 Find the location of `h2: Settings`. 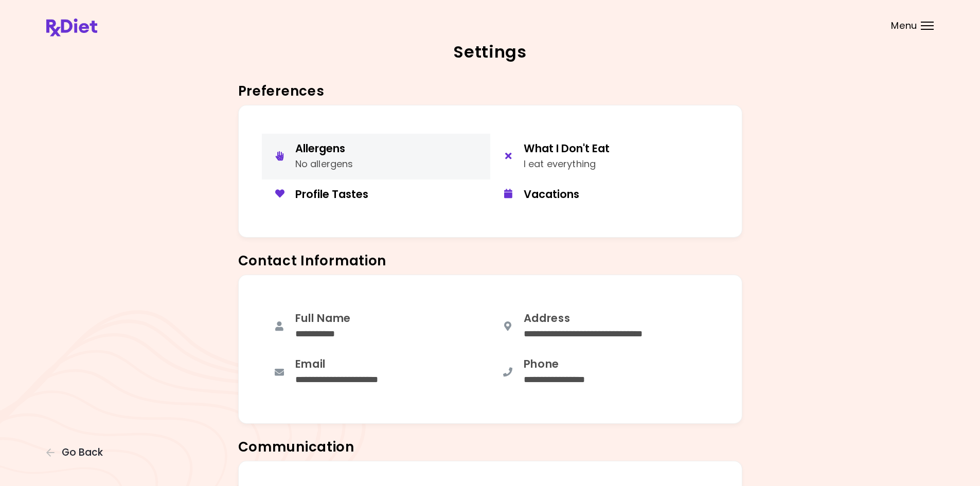

h2: Settings is located at coordinates (490, 52).